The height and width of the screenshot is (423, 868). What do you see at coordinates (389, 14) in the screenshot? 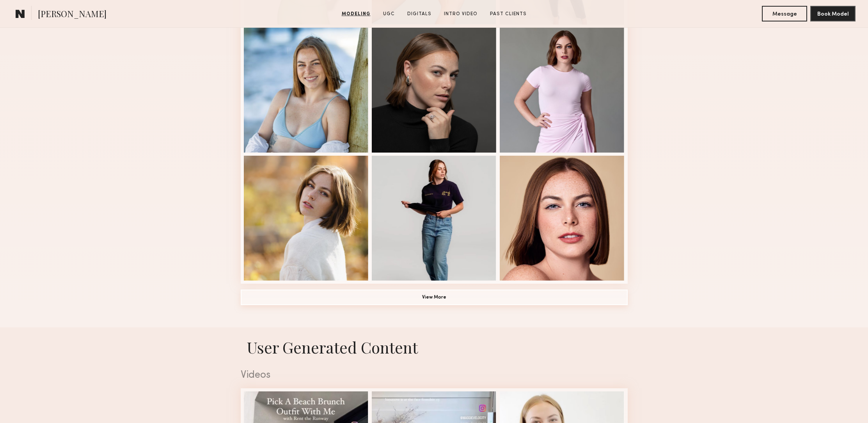
I see `a: UGC` at bounding box center [389, 14].